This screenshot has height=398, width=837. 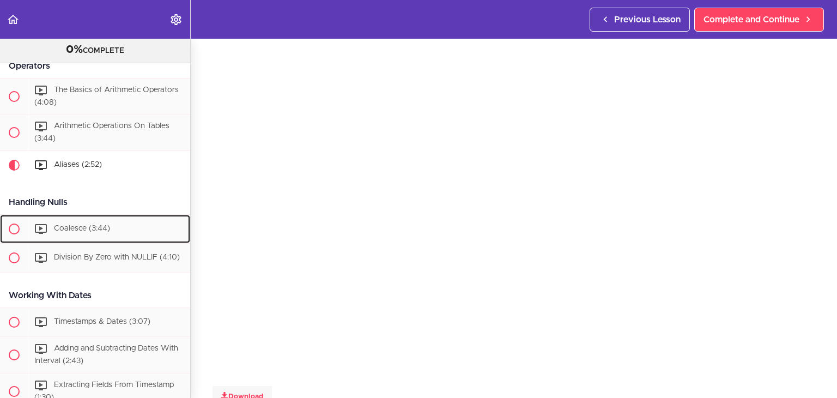 I want to click on span: Previous Lesson, so click(x=647, y=20).